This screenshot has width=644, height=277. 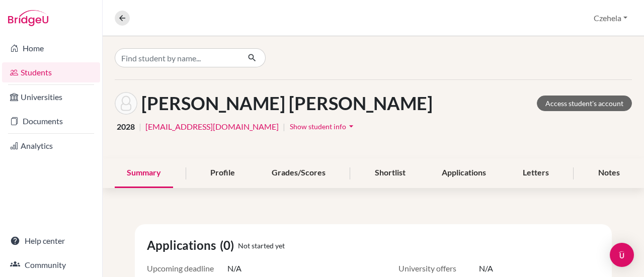 What do you see at coordinates (623, 255) in the screenshot?
I see `div: Open Intercom Messenger` at bounding box center [623, 255].